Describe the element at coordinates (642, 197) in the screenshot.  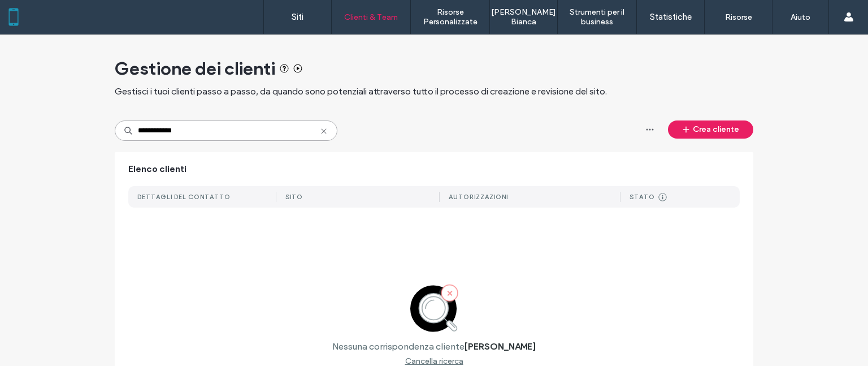
I see `div: Stato` at that location.